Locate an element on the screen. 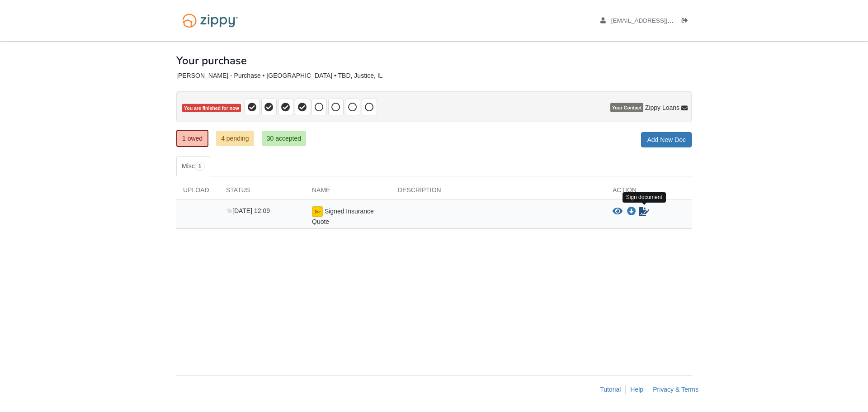 This screenshot has width=868, height=412. span: 1 is located at coordinates (200, 166).